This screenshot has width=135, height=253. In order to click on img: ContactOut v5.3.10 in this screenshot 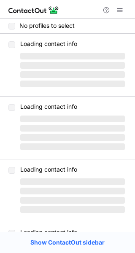, I will do `click(34, 10)`.